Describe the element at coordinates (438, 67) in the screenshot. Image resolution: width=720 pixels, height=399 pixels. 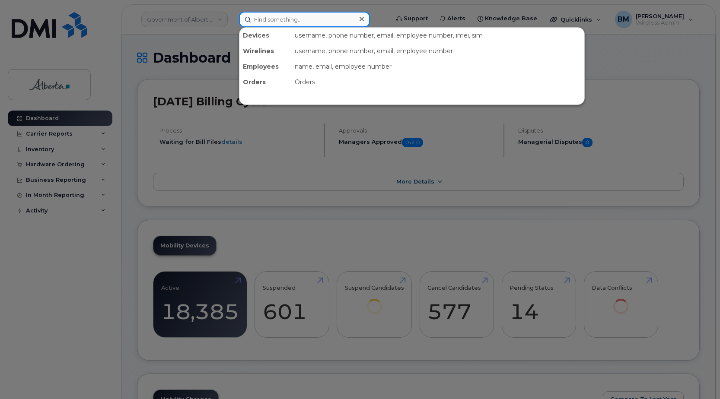
I see `div: name, email, employee number` at that location.